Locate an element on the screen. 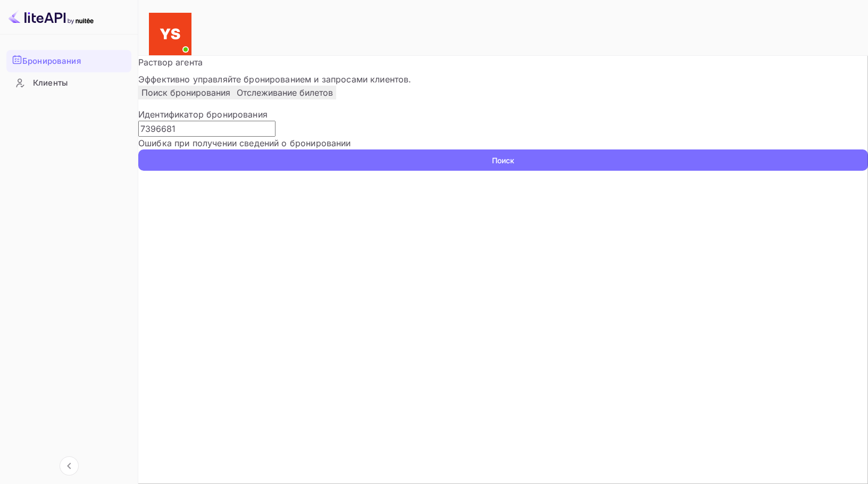 This screenshot has width=868, height=484. ya-tr-span: Раствор агента is located at coordinates (170, 63).